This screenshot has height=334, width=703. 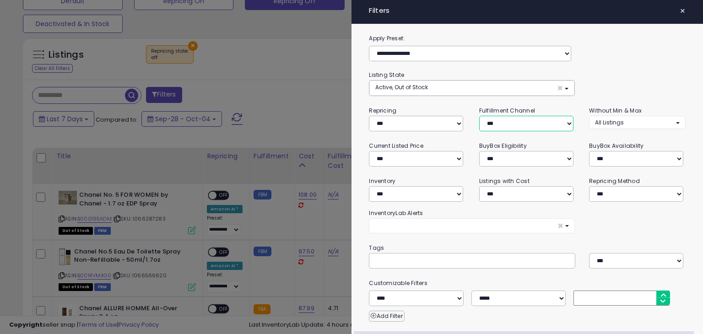 I want to click on small: Without Min & Max, so click(x=615, y=110).